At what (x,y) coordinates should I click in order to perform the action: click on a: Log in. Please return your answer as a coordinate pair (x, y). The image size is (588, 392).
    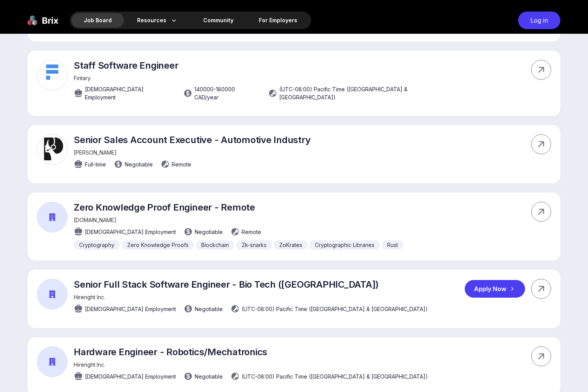
    Looking at the image, I should click on (537, 20).